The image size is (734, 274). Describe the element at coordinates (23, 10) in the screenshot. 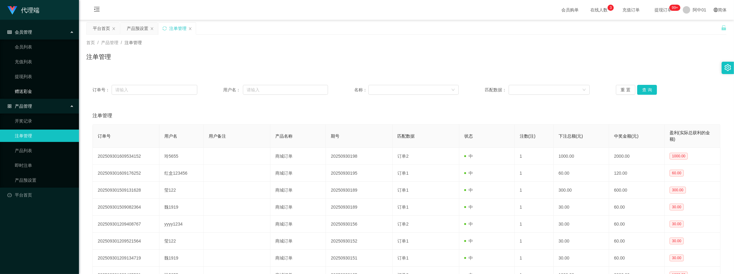

I see `a: 代理端` at that location.